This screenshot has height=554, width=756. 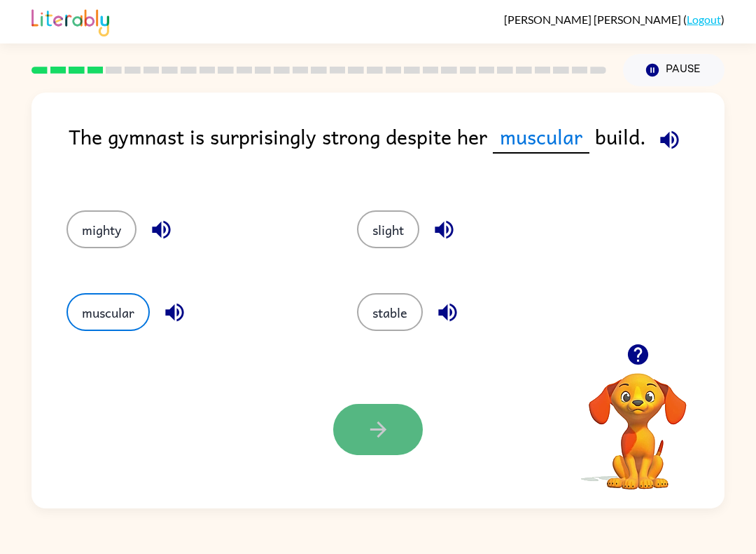 I want to click on button: stable, so click(x=390, y=312).